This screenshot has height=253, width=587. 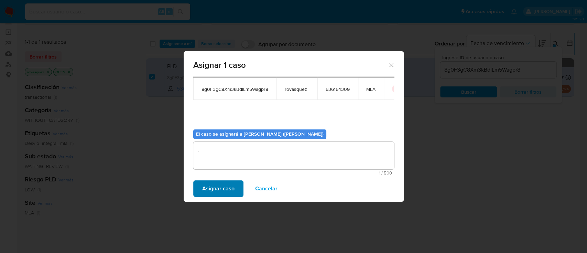 I want to click on span: Máximo 500 caracteres, so click(x=294, y=173).